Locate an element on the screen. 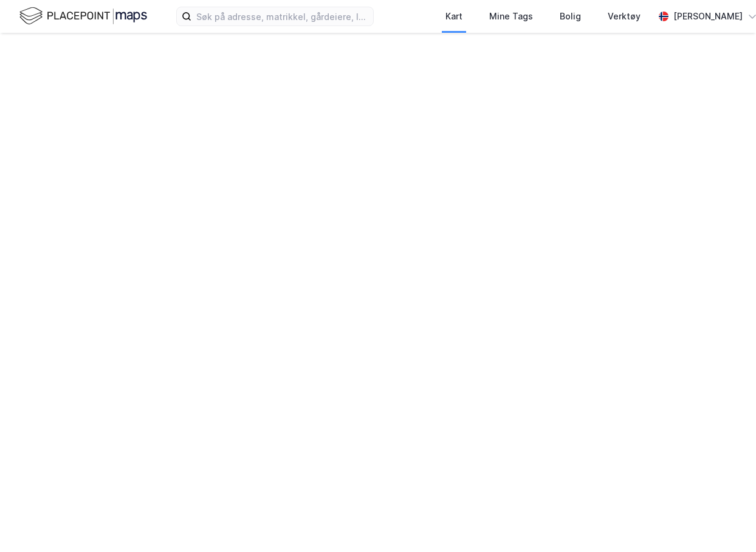 The width and height of the screenshot is (756, 552). div: Kart is located at coordinates (454, 16).